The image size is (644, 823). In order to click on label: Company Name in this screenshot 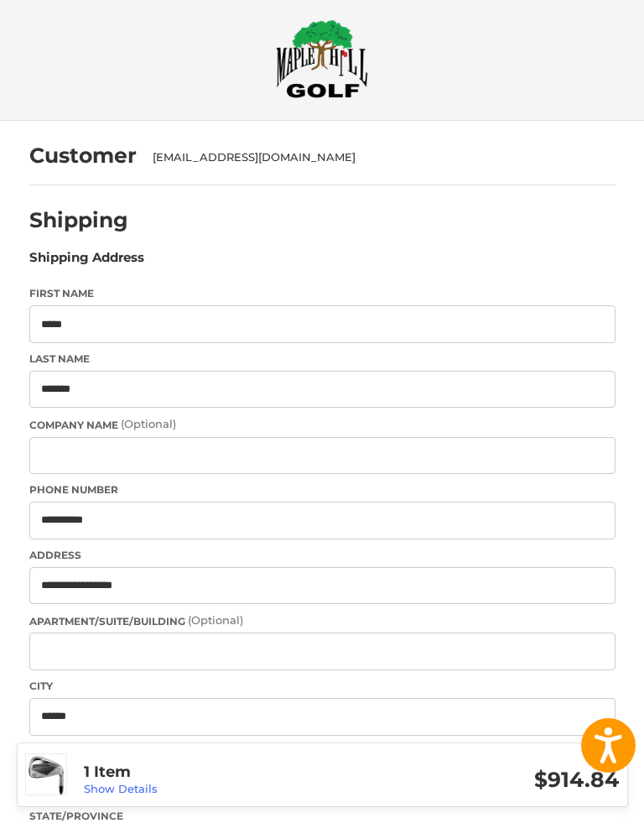, I will do `click(322, 425)`.